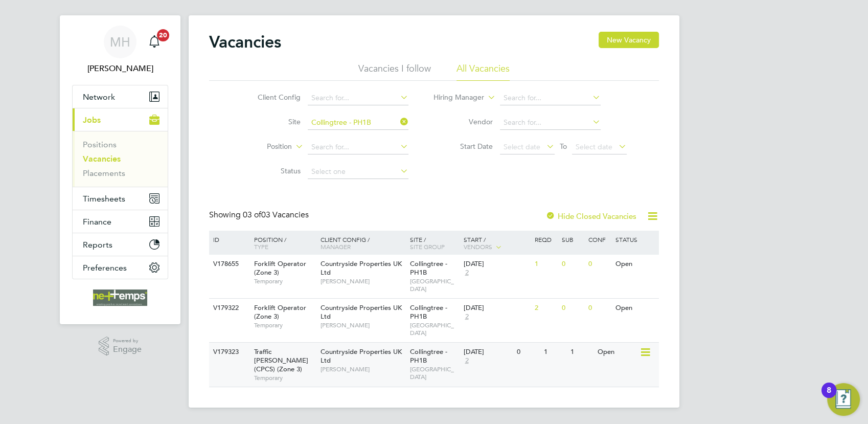 The image size is (868, 424). I want to click on div: Site /, so click(434, 243).